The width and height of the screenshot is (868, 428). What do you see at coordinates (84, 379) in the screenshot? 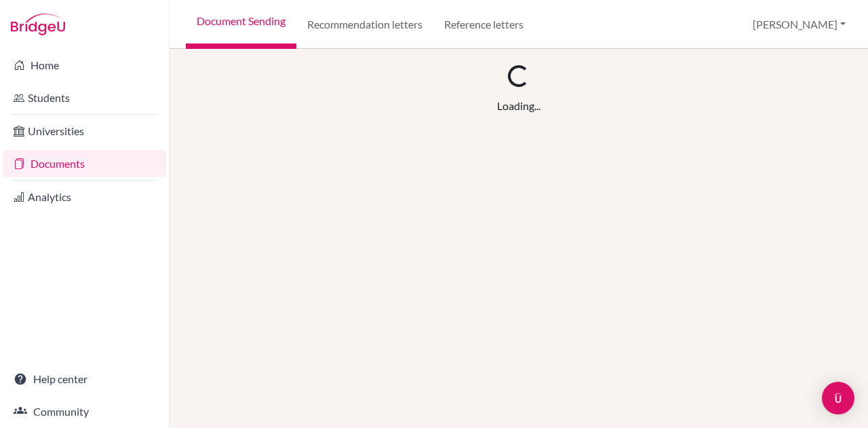
I see `a: Help center` at bounding box center [84, 379].